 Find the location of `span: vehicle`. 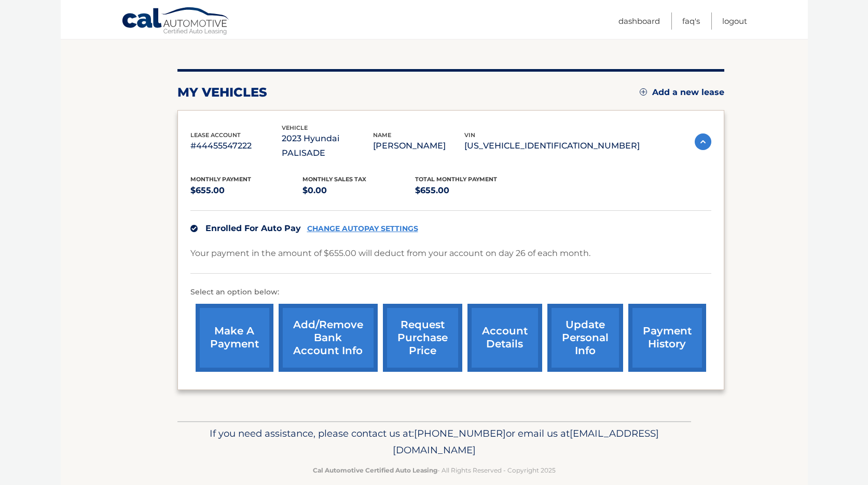

span: vehicle is located at coordinates (295, 128).